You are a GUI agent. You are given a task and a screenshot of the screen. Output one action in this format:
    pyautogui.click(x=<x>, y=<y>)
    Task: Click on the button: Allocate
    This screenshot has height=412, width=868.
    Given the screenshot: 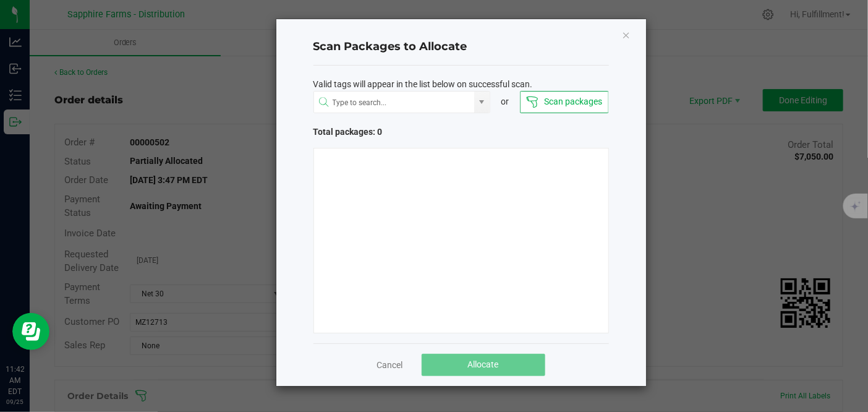 What is the action you would take?
    pyautogui.click(x=483, y=365)
    